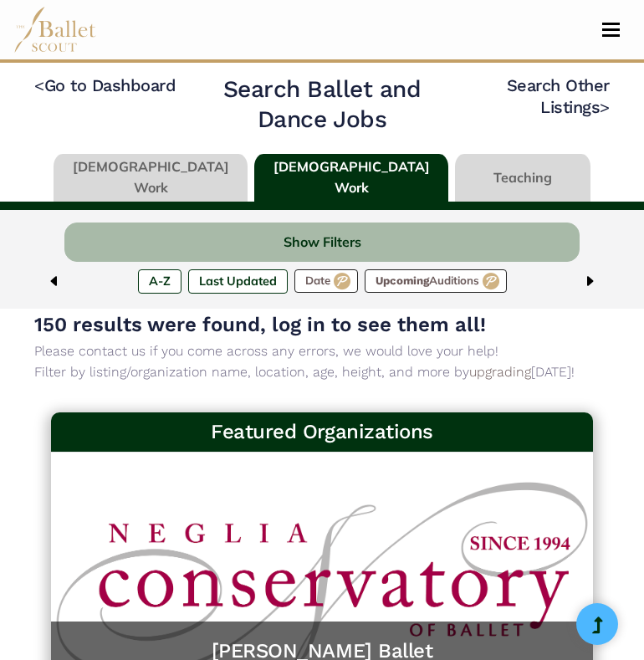  Describe the element at coordinates (237, 281) in the screenshot. I see `label: Last Updated` at that location.